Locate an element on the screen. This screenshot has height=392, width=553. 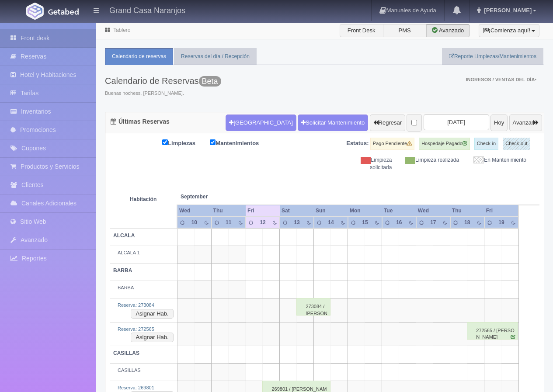
label: Pago Pendiente is located at coordinates (392, 144).